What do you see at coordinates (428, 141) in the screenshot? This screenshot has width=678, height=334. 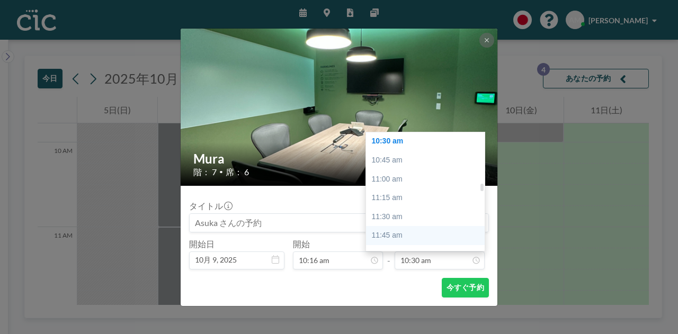 I see `div: 10:30 am` at bounding box center [428, 141].